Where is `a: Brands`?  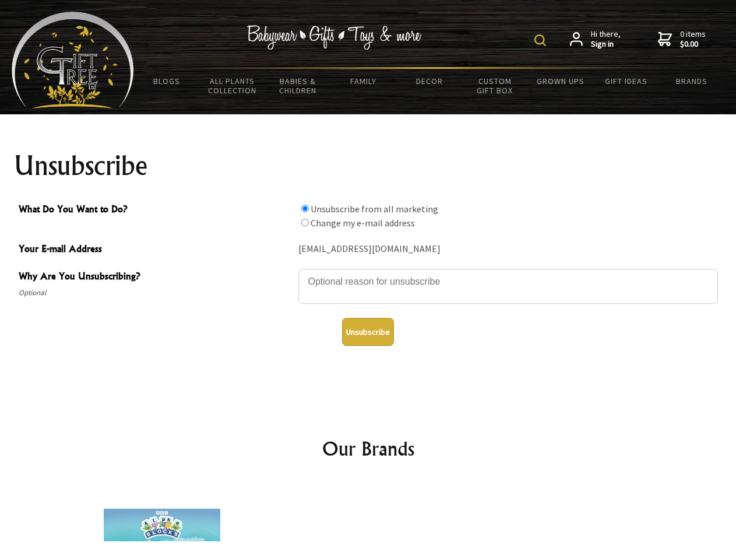 a: Brands is located at coordinates (692, 81).